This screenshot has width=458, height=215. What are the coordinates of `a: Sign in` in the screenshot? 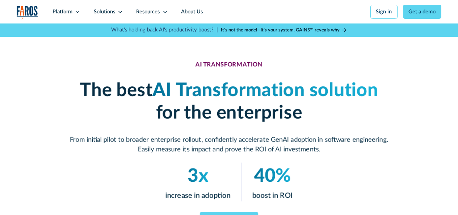 It's located at (384, 12).